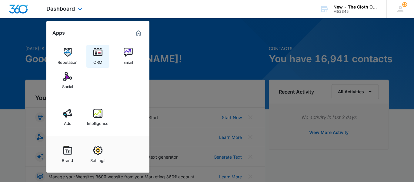  Describe the element at coordinates (98, 154) in the screenshot. I see `a: Settings` at that location.